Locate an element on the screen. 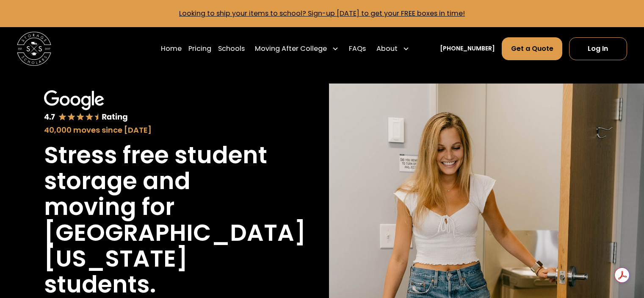 The width and height of the screenshot is (644, 298). a: Schools is located at coordinates (231, 49).